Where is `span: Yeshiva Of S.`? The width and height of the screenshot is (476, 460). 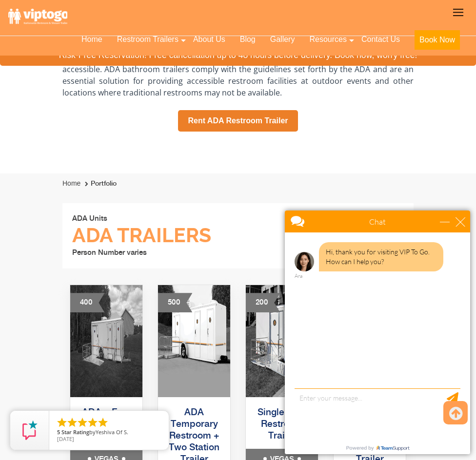
span: Yeshiva Of S. is located at coordinates (112, 432).